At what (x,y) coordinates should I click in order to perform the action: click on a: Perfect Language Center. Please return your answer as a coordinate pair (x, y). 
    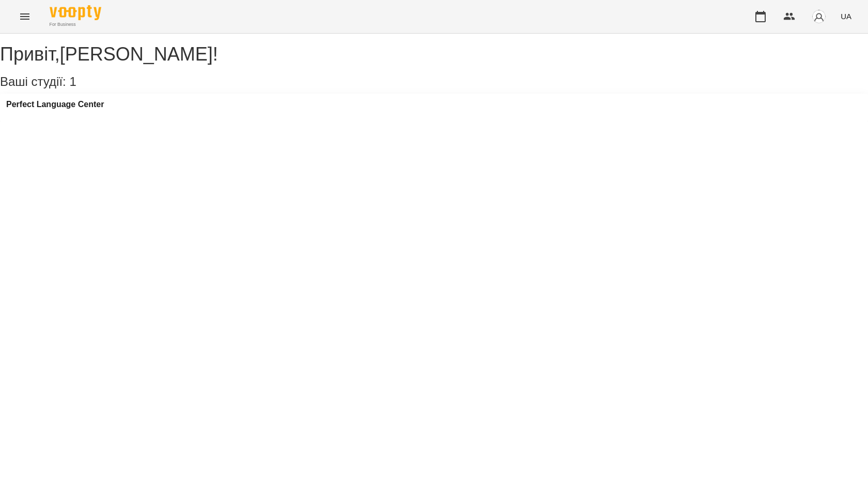
    Looking at the image, I should click on (55, 105).